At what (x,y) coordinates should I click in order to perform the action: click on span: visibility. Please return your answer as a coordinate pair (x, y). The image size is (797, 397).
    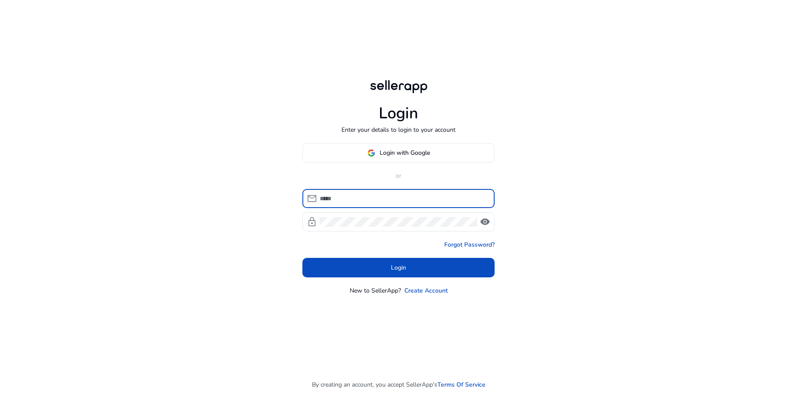
    Looking at the image, I should click on (485, 222).